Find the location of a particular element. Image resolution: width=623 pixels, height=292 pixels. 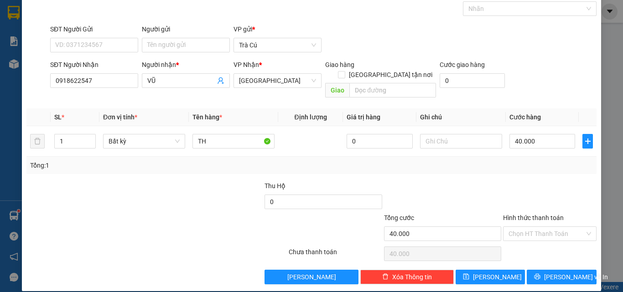

input: Ghi Chú is located at coordinates (461, 141).